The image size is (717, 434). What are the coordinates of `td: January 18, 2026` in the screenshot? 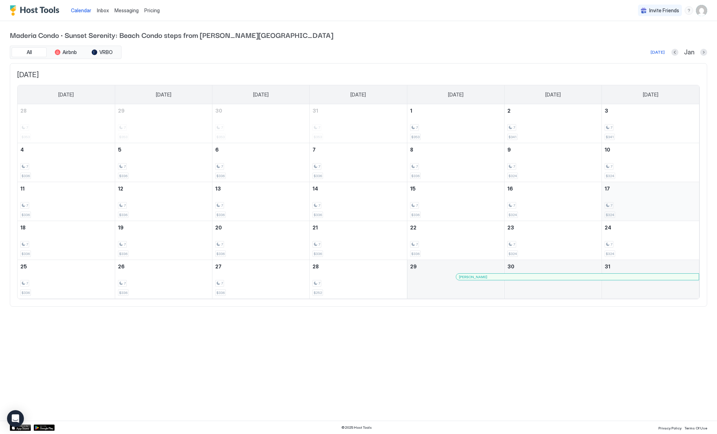 It's located at (66, 241).